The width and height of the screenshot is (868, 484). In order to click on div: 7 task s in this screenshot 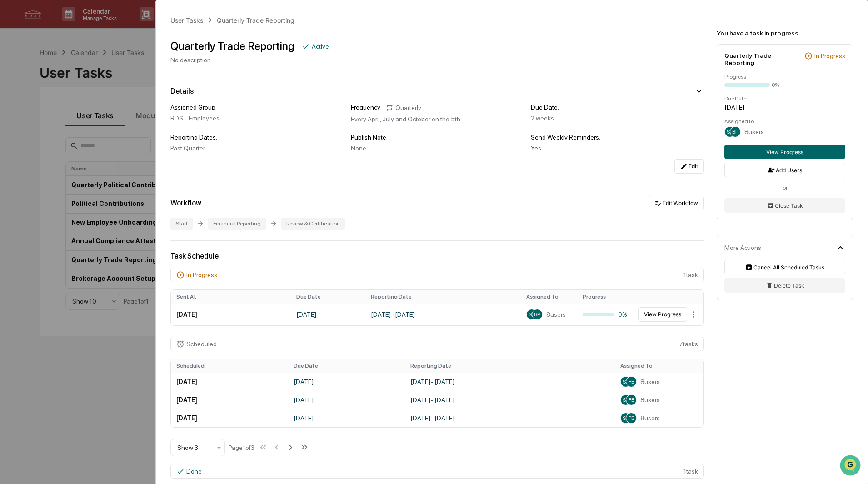, I will do `click(437, 344)`.